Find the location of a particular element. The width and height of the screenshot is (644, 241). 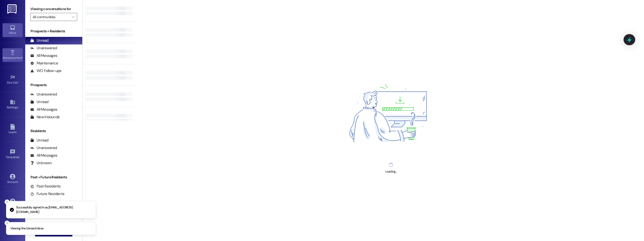

div: Past + Future Residents is located at coordinates (54, 177).